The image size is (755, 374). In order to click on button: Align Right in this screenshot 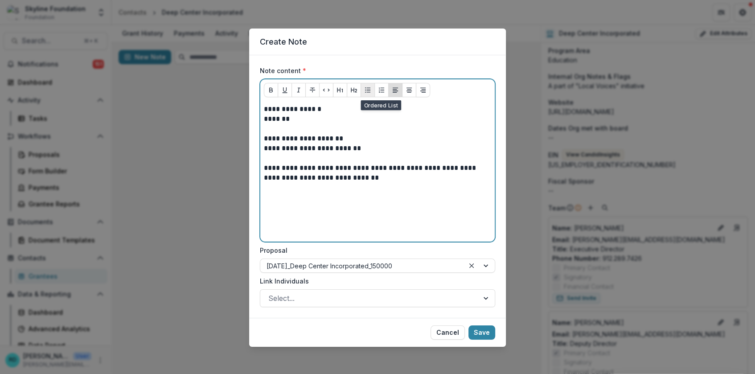, I will do `click(423, 90)`.